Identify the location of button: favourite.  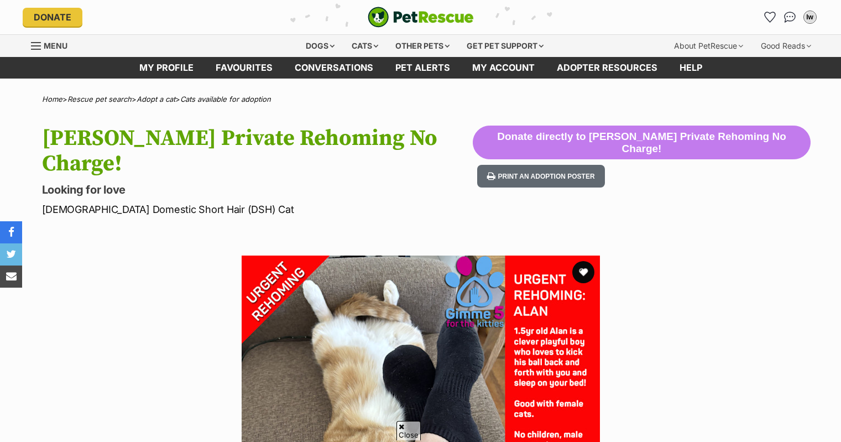
(583, 272).